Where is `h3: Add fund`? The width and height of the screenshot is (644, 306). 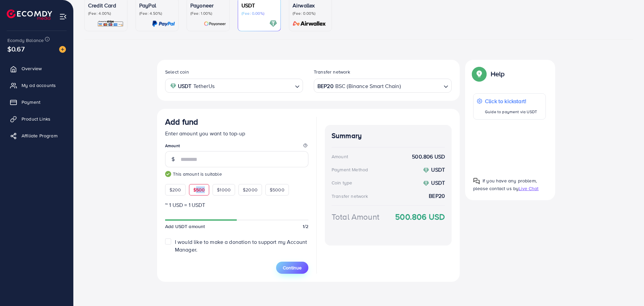 h3: Add fund is located at coordinates (182, 122).